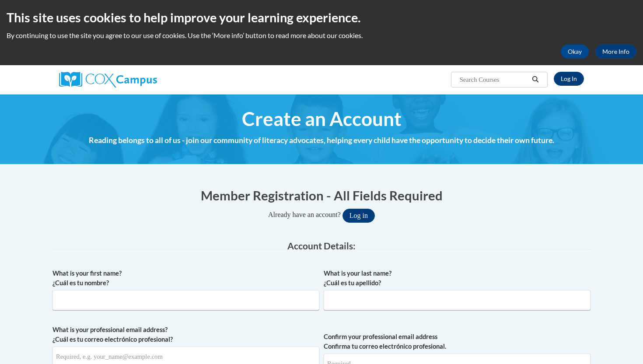 This screenshot has height=364, width=643. I want to click on span: Create an Account, so click(322, 119).